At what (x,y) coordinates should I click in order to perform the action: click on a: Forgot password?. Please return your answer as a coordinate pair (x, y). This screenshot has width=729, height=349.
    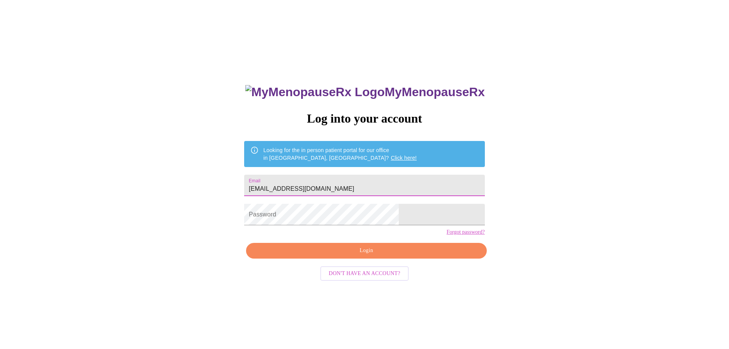
    Looking at the image, I should click on (466, 232).